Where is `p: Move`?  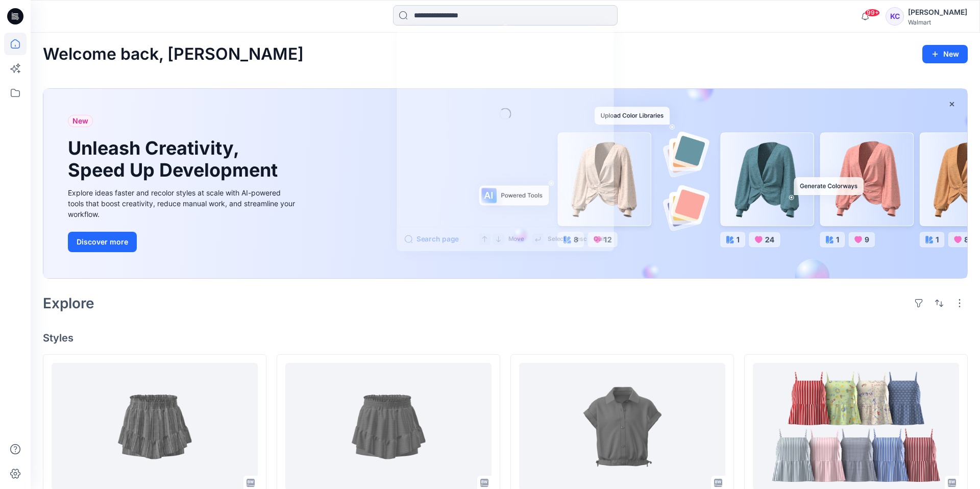
p: Move is located at coordinates (516, 239).